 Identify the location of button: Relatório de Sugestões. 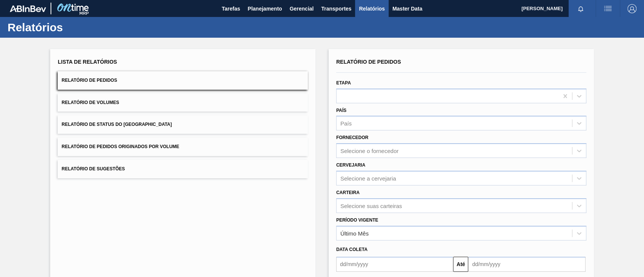
(182, 169).